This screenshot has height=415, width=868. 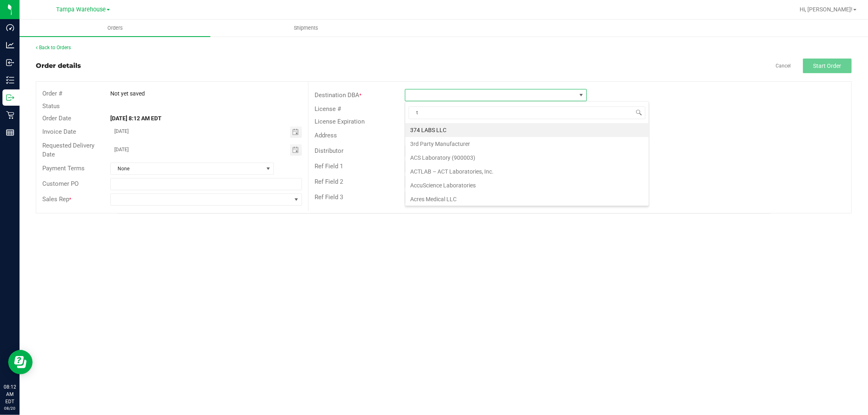 I want to click on span: Address, so click(x=325, y=135).